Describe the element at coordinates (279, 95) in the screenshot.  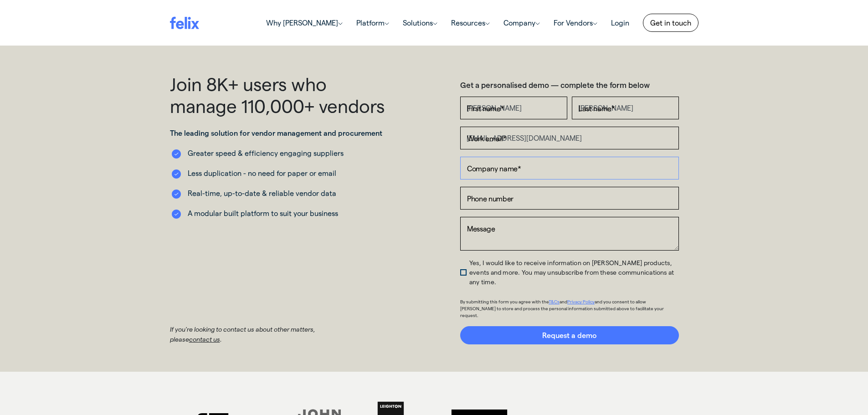
I see `h1: Join 8K+ users who manage 110,000+ vendors` at that location.